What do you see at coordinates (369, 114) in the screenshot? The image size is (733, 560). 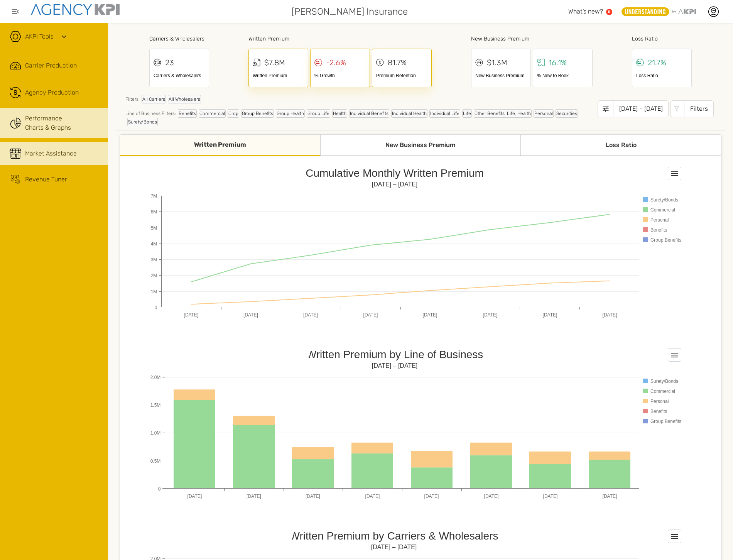 I see `div: Individual Benefits` at bounding box center [369, 114].